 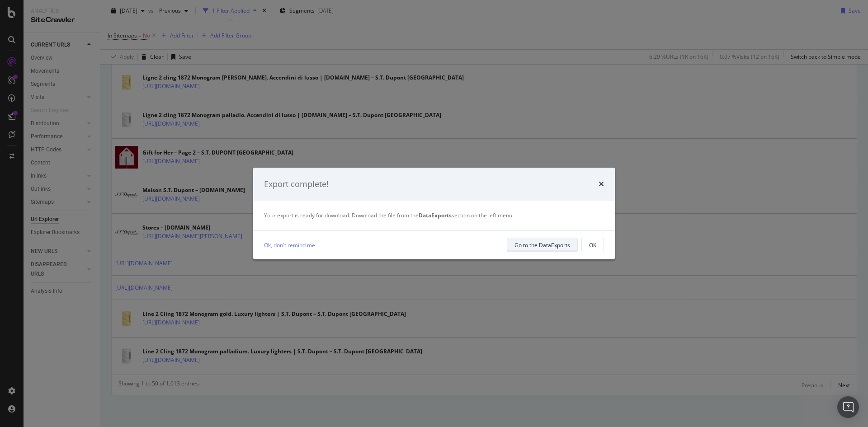 I want to click on div: Your export is ready for download. Download the file from the, so click(x=434, y=215).